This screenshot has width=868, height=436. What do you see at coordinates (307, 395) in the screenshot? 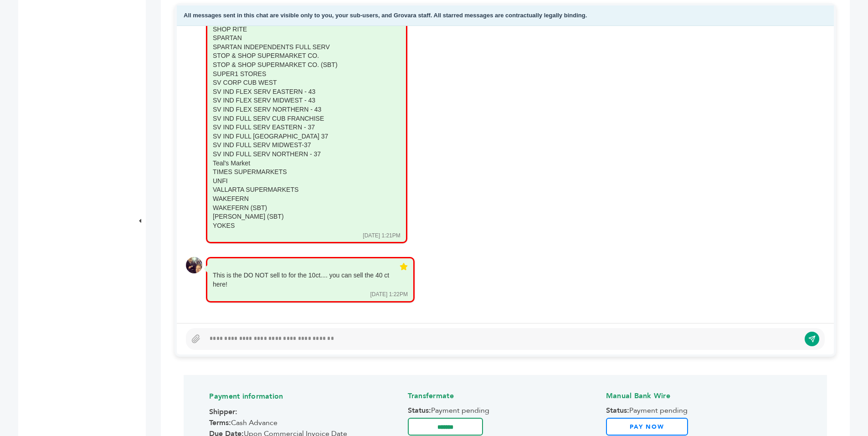
I see `h4: Payment information` at bounding box center [307, 395].